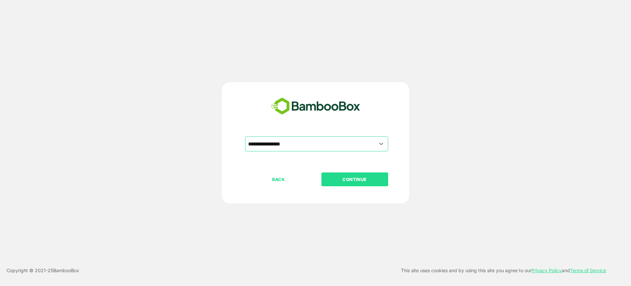 Image resolution: width=631 pixels, height=286 pixels. I want to click on button: BACK, so click(278, 179).